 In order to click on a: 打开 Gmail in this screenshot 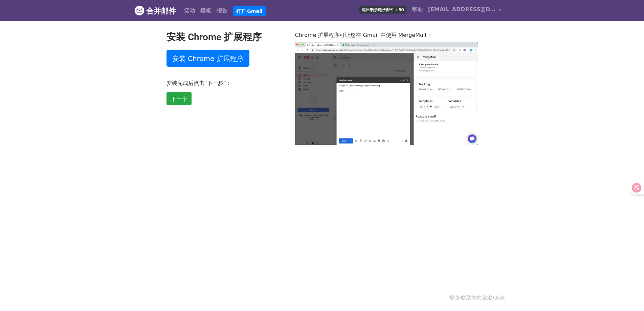, I will do `click(250, 11)`.